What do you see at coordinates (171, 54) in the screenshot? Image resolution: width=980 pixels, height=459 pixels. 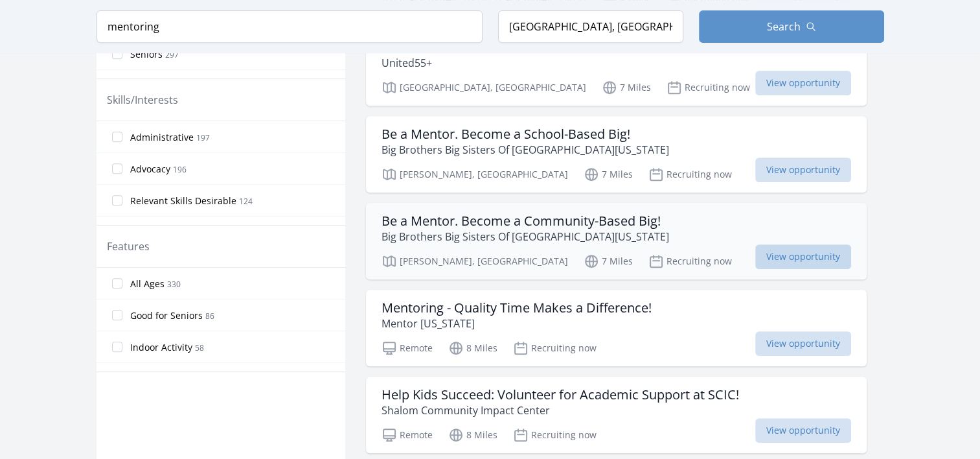 I see `span: 297` at bounding box center [171, 54].